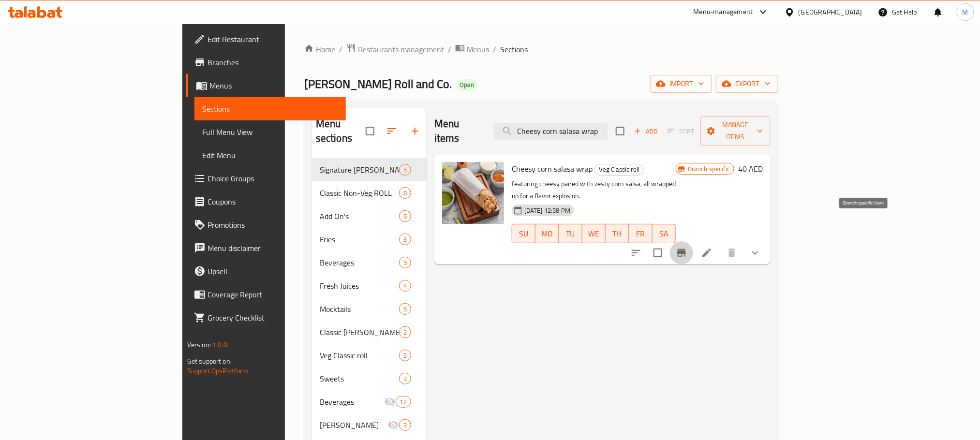 The image size is (980, 440). I want to click on span: Version:, so click(199, 345).